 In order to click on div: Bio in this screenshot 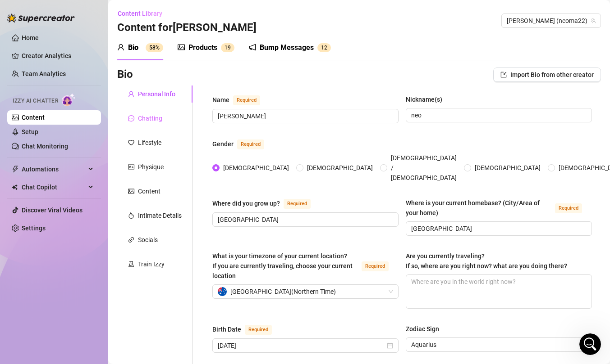, I will do `click(133, 48)`.